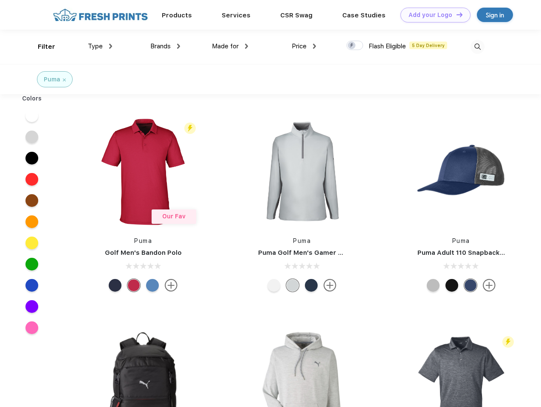 Image resolution: width=541 pixels, height=407 pixels. What do you see at coordinates (470, 286) in the screenshot?
I see `div: Peacoat with Qut Shd` at bounding box center [470, 286].